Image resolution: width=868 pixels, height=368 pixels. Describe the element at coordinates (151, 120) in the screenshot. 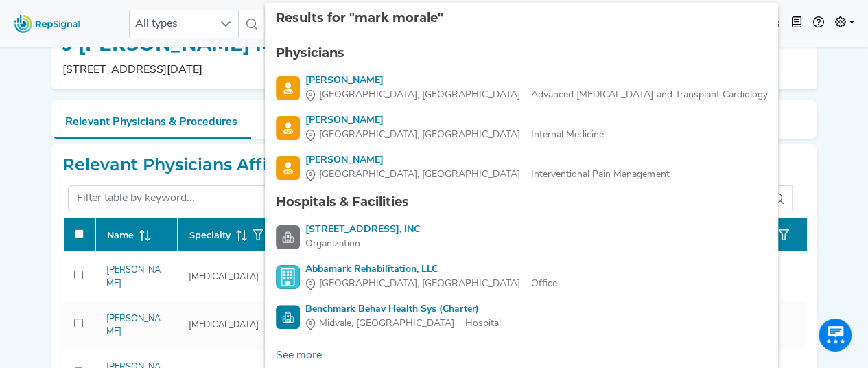

I see `button: Relevant Physicians & Procedures` at that location.